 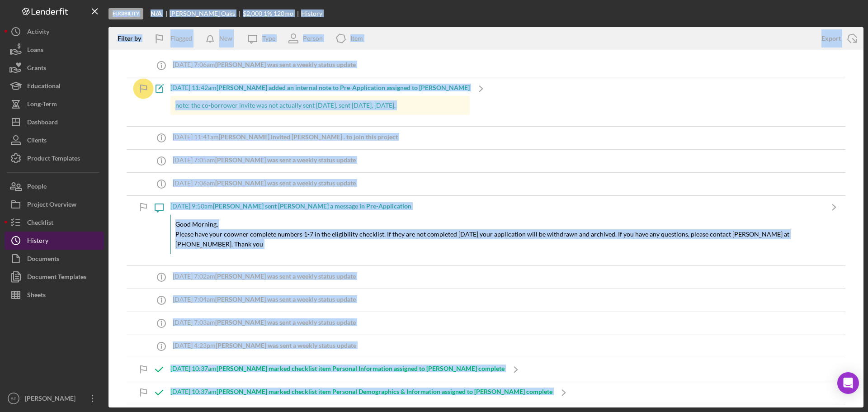 What do you see at coordinates (54, 295) in the screenshot?
I see `button: Sheets` at bounding box center [54, 295].